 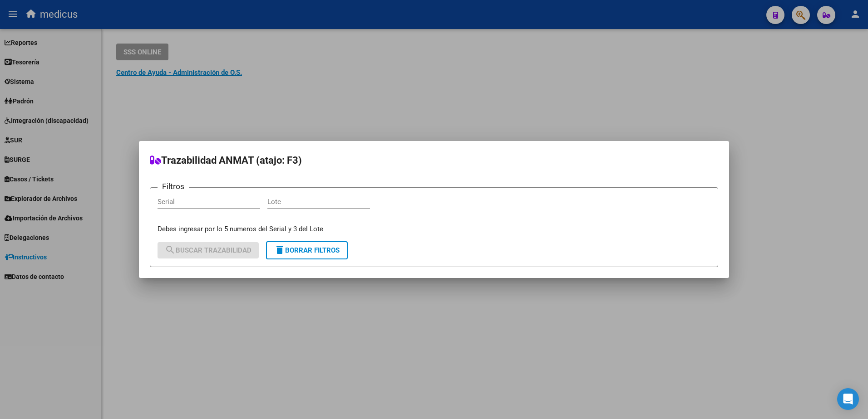 What do you see at coordinates (280, 250) in the screenshot?
I see `mat-icon: delete` at bounding box center [280, 250].